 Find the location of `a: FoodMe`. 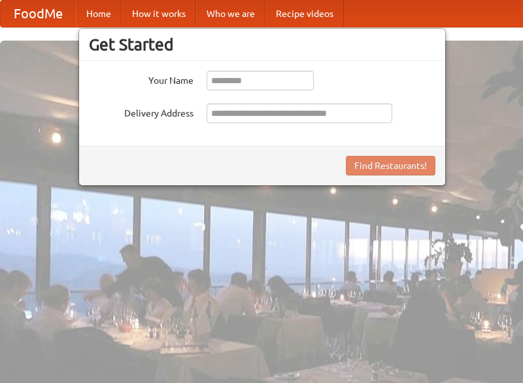

a: FoodMe is located at coordinates (38, 14).